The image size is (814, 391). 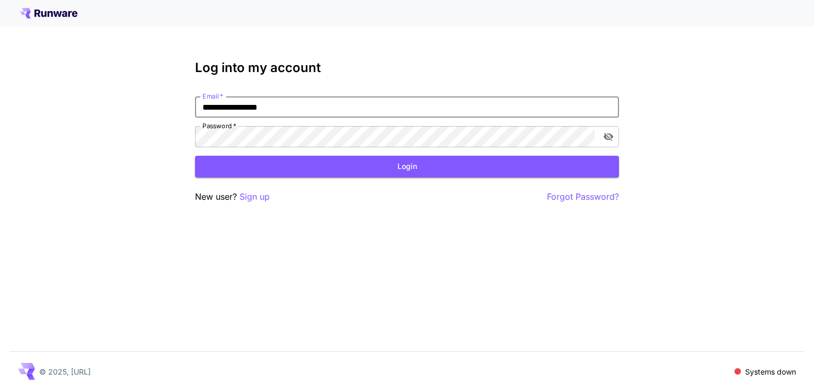 I want to click on h3: Log into my account, so click(x=407, y=68).